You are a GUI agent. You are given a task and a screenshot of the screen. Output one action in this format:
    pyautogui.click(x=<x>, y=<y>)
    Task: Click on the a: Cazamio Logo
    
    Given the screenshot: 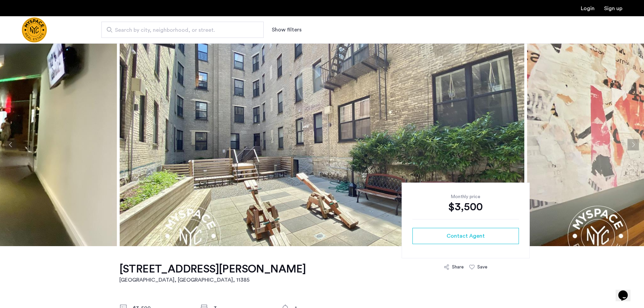 What is the action you would take?
    pyautogui.click(x=34, y=29)
    